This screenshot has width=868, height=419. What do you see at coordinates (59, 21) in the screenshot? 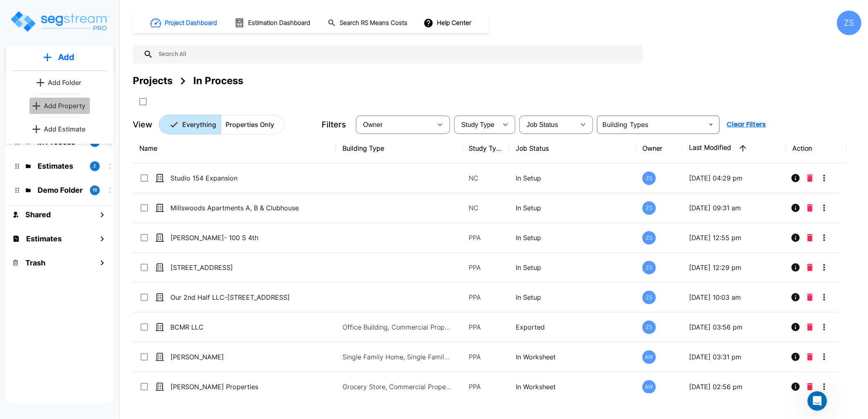
I see `img: Logo` at bounding box center [59, 21].